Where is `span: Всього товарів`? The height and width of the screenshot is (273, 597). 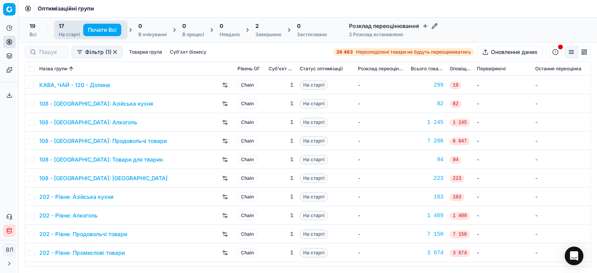
span: Всього товарів is located at coordinates (427, 69).